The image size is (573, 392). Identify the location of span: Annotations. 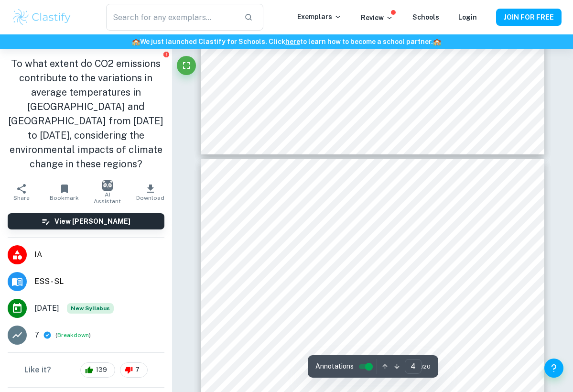
(334, 366).